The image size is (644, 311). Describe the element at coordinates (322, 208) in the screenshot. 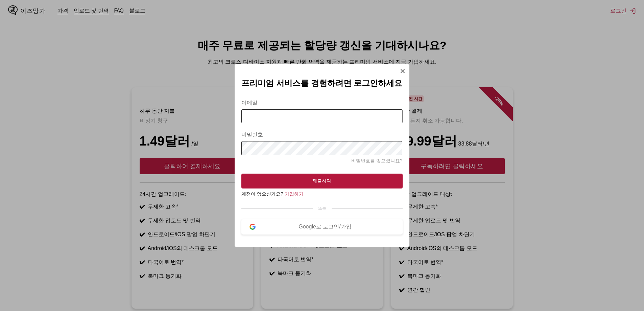

I see `font: 또는` at that location.